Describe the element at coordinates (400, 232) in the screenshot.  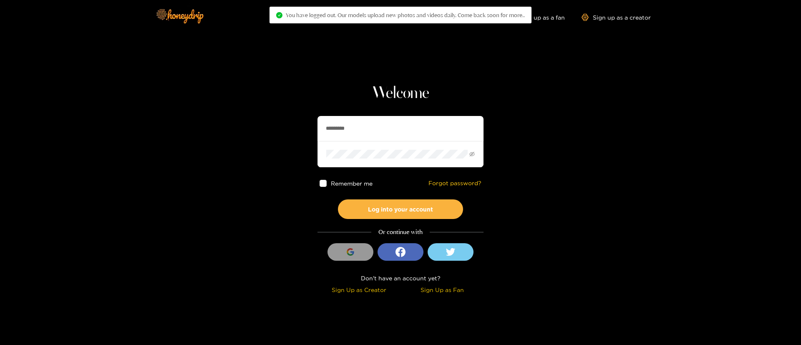
I see `div: Or continue with` at that location.